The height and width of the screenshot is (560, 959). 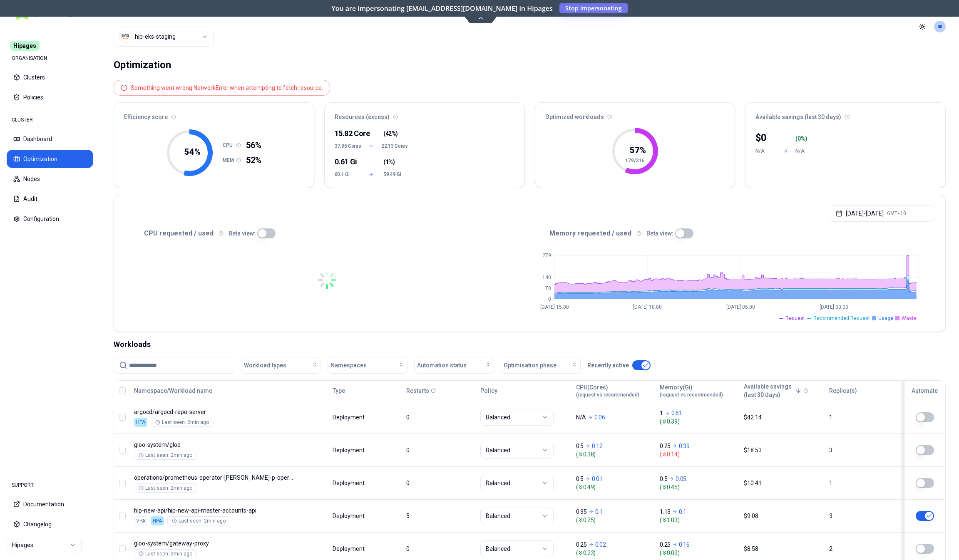 What do you see at coordinates (50, 120) in the screenshot?
I see `div: CLUSTER` at bounding box center [50, 120].